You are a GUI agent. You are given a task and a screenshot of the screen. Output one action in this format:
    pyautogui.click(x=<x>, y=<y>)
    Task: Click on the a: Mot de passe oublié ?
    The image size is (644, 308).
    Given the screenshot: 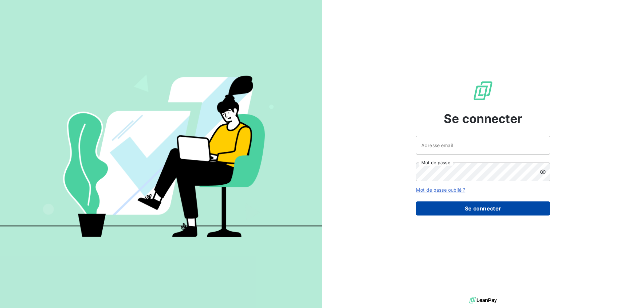 What is the action you would take?
    pyautogui.click(x=441, y=190)
    